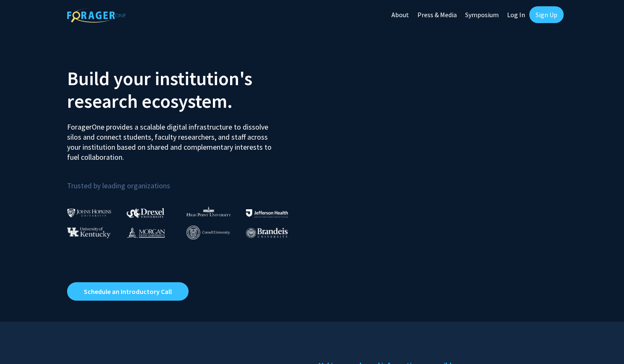 The height and width of the screenshot is (364, 624). I want to click on h2: Build your institution's research ecosystem., so click(187, 90).